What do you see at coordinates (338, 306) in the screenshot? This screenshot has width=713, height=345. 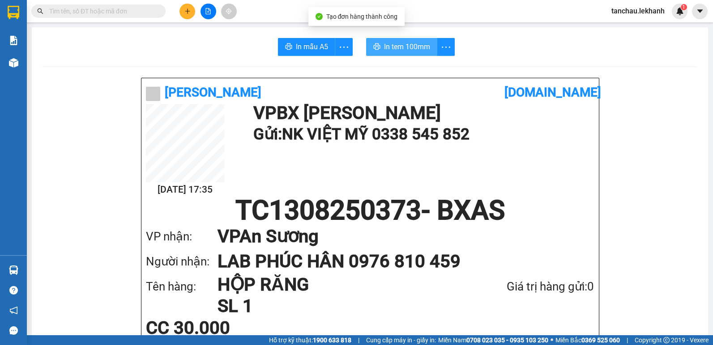 I see `h1: SL 1` at bounding box center [338, 306].